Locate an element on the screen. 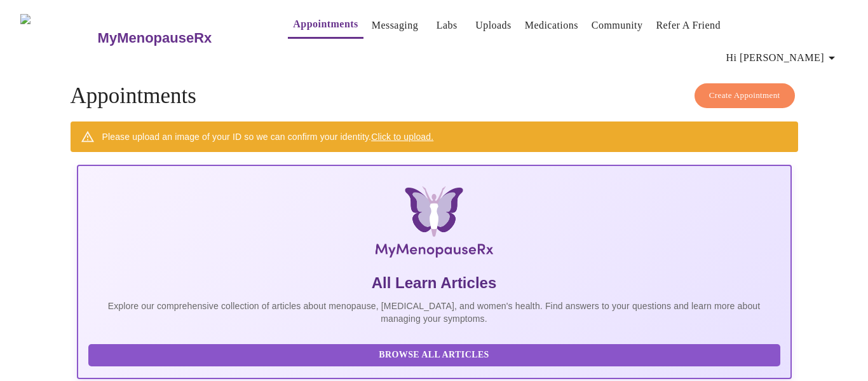  div: Please upload an image of your ID so we can confirm your identity. is located at coordinates (268, 137).